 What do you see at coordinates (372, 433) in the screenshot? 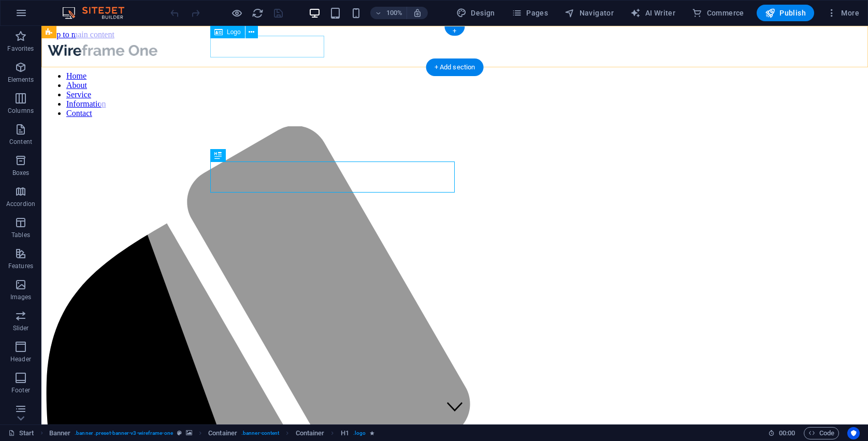
I see `i: Element contains an animation` at bounding box center [372, 433].